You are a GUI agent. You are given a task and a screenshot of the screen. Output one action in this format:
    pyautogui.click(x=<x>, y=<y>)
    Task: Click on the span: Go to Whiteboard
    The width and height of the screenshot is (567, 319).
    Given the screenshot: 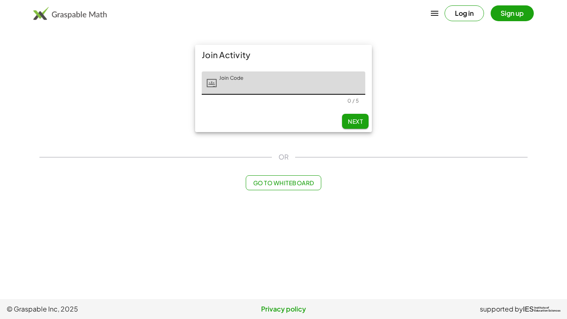 What is the action you would take?
    pyautogui.click(x=283, y=183)
    